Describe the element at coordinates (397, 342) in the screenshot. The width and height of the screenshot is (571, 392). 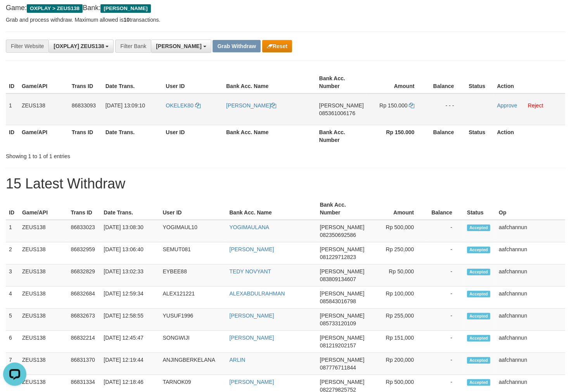
I see `td: Rp 151,000` at that location.